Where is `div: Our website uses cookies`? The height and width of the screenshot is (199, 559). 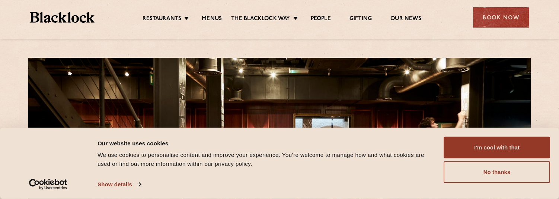 div: Our website uses cookies is located at coordinates (266, 143).